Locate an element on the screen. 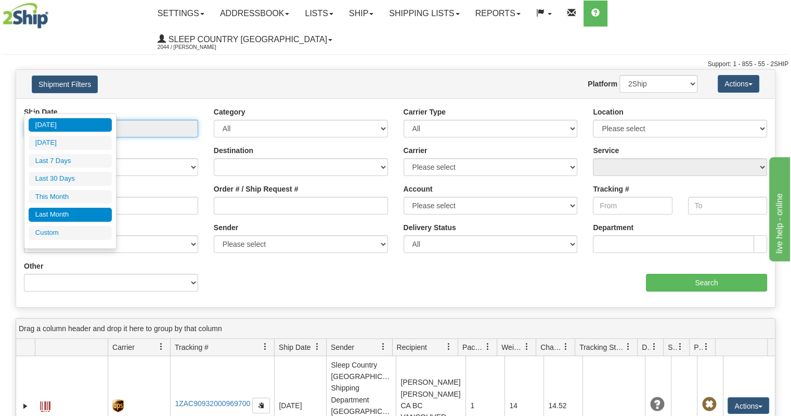 The width and height of the screenshot is (791, 416). input: To is located at coordinates (728, 205).